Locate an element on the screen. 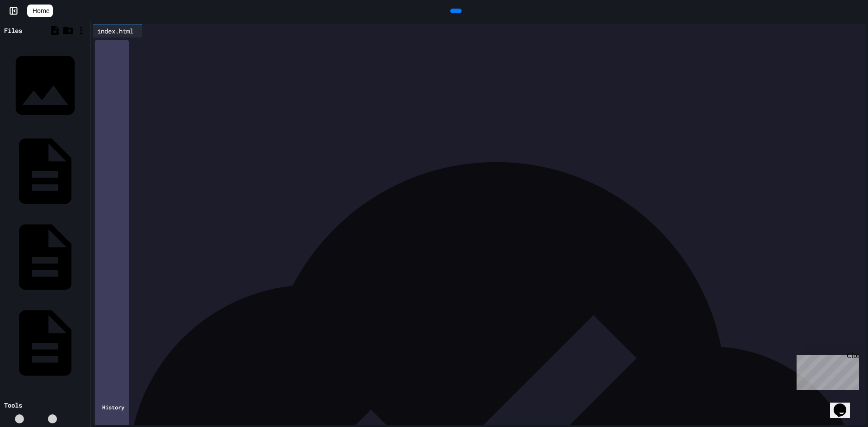  span: Home is located at coordinates (41, 11).